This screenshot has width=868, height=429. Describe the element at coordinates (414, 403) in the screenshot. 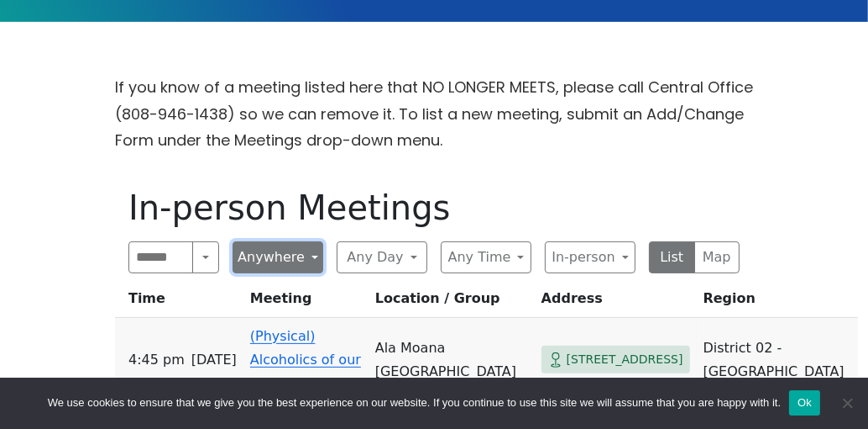

I see `span: We use cookies to ensure that we give you the best experience on our website. If you continue to ...` at that location.